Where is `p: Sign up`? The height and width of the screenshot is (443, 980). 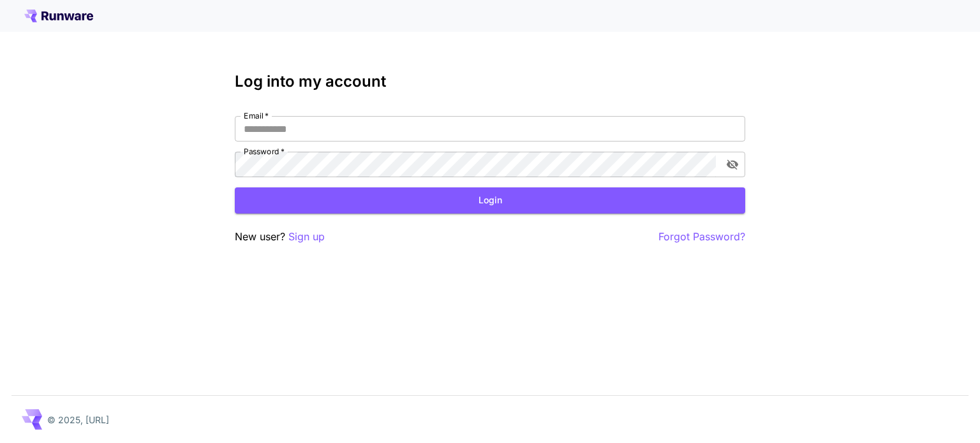
p: Sign up is located at coordinates (306, 237).